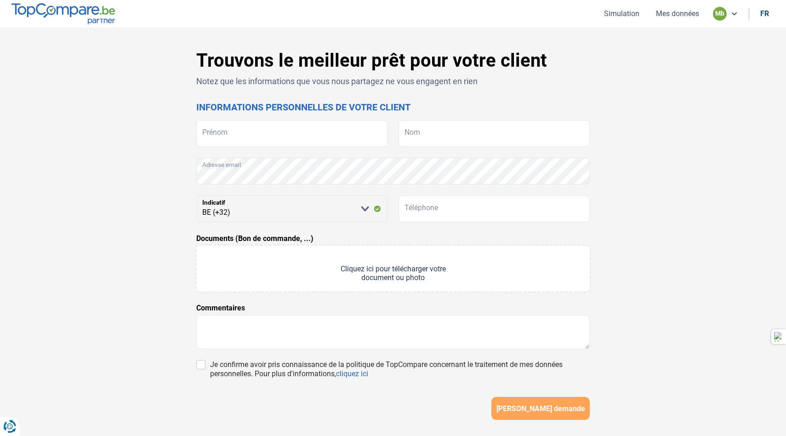 The width and height of the screenshot is (786, 436). Describe the element at coordinates (393, 61) in the screenshot. I see `h1: Trouvons le meilleur prêt pour votre client` at that location.